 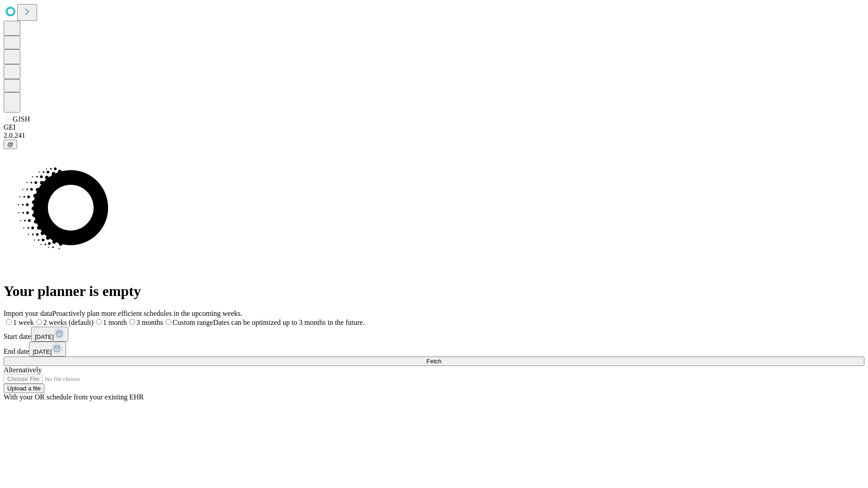 I want to click on div: GEI, so click(x=434, y=127).